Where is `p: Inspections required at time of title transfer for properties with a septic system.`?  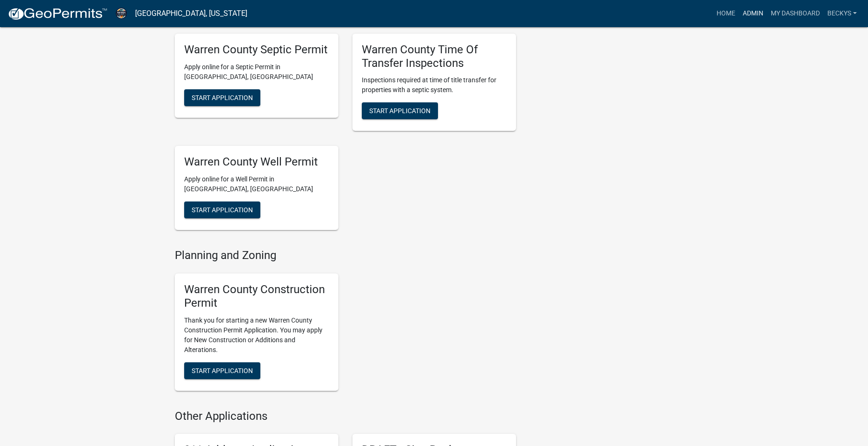 p: Inspections required at time of title transfer for properties with a septic system. is located at coordinates (434, 85).